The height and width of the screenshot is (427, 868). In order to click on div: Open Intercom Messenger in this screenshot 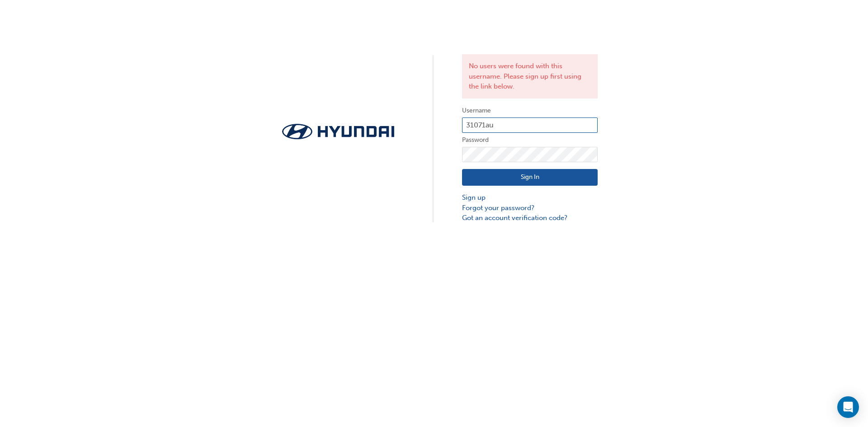, I will do `click(848, 408)`.